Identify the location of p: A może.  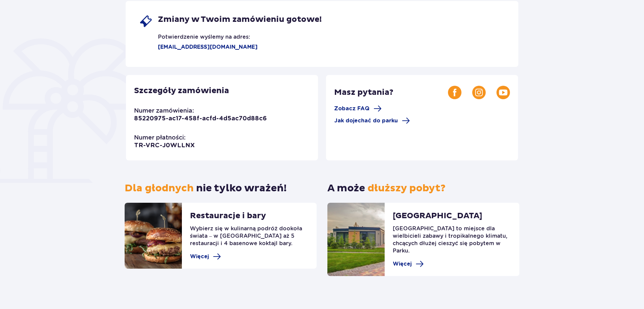
(386, 188).